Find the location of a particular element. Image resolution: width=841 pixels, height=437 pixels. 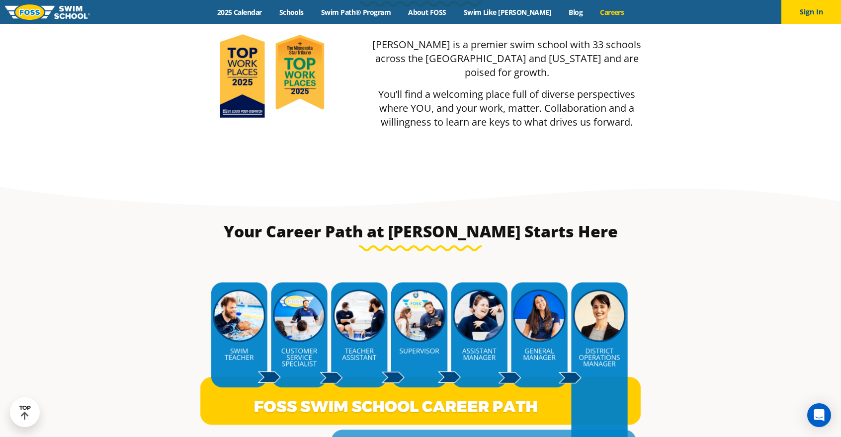

div: Open Intercom Messenger is located at coordinates (819, 415).